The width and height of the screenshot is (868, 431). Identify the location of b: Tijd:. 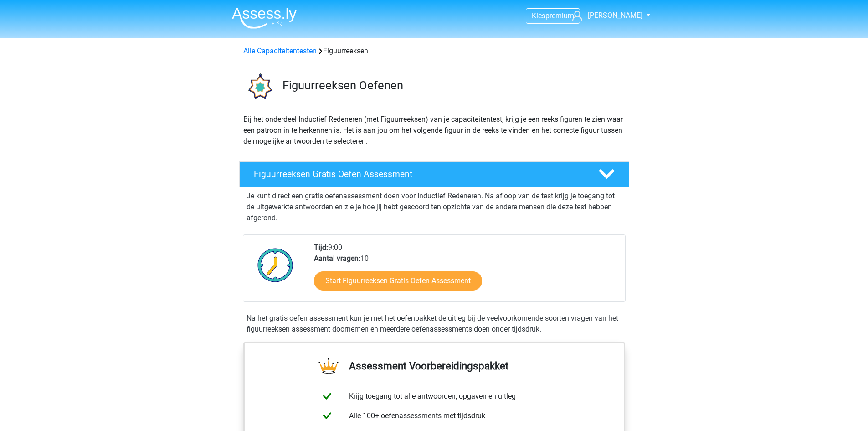
(321, 247).